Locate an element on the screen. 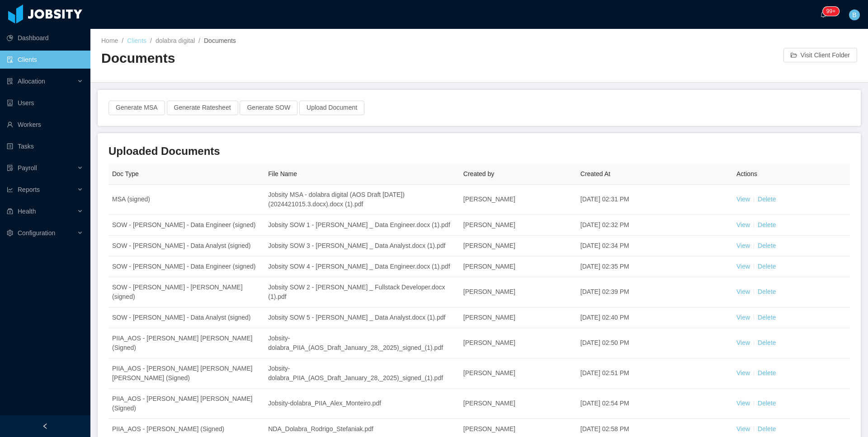 The image size is (868, 437). td: MSA (signed) is located at coordinates (186, 200).